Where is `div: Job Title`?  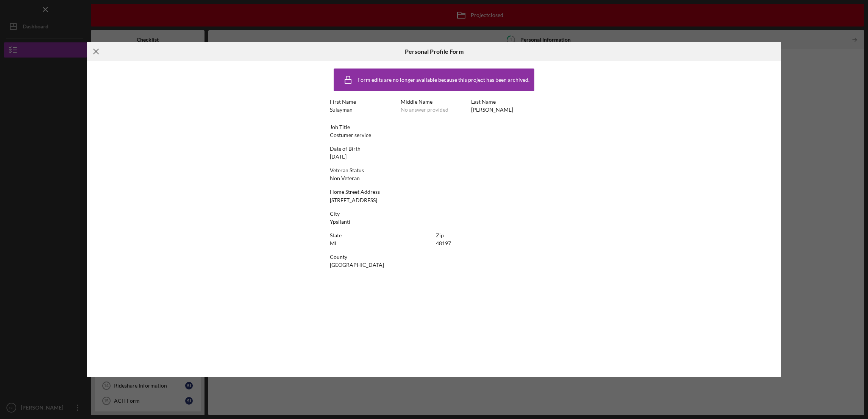 div: Job Title is located at coordinates (434, 127).